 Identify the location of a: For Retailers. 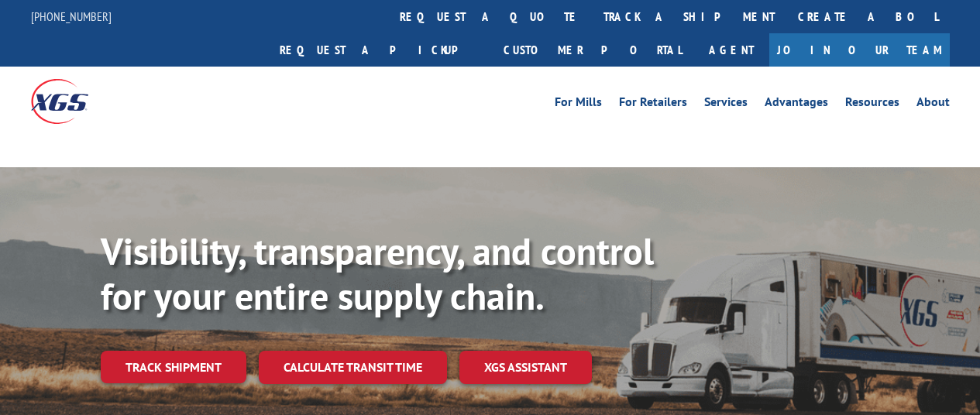
(653, 105).